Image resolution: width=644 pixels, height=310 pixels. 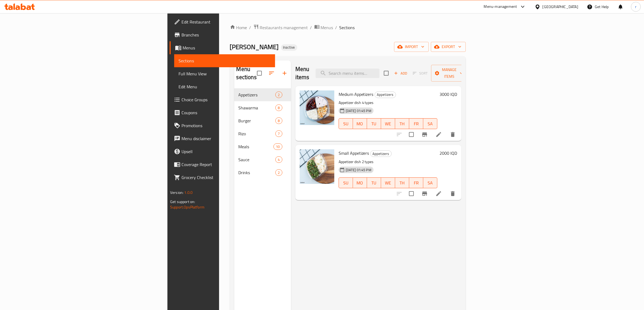 I want to click on span: Drinks, so click(x=257, y=173).